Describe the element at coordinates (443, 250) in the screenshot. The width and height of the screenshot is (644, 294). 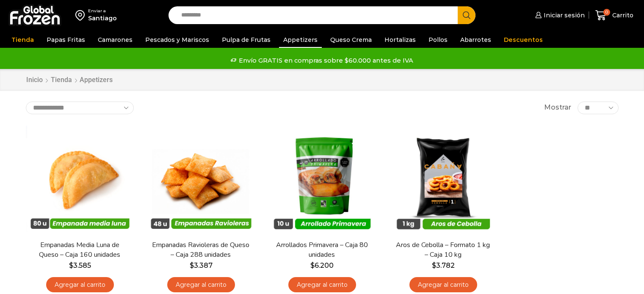
I see `a: Aros de Cebolla – Formato 1 kg – Caja 10 kg` at that location.